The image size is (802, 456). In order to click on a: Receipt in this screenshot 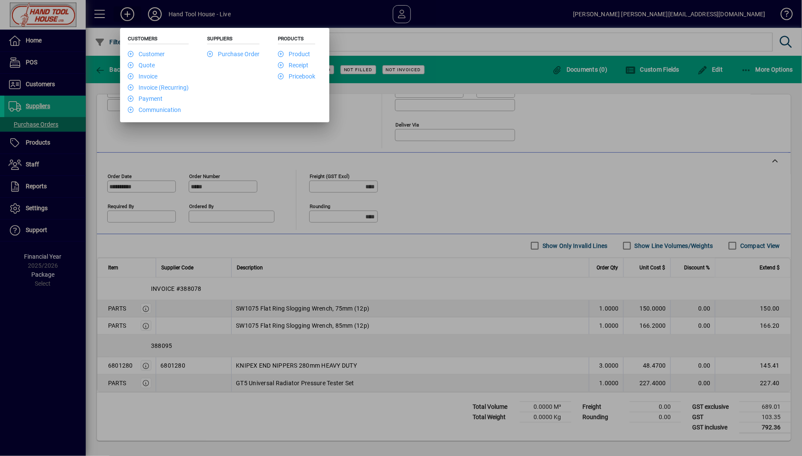, I will do `click(293, 65)`.